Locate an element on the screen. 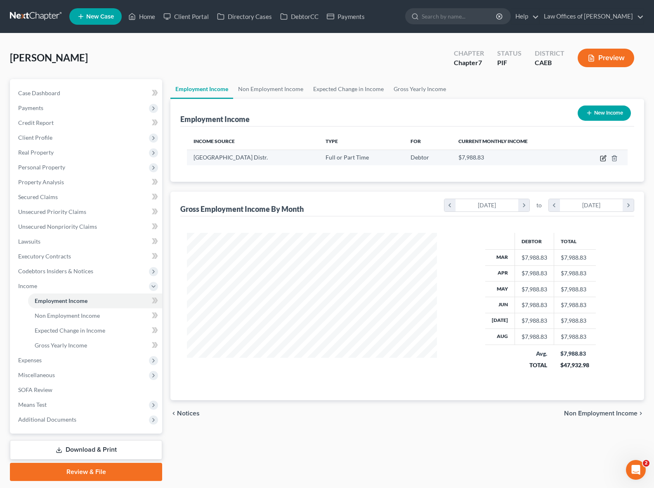 Image resolution: width=654 pixels, height=488 pixels. div: Gross Employment Income By Month is located at coordinates (242, 209).